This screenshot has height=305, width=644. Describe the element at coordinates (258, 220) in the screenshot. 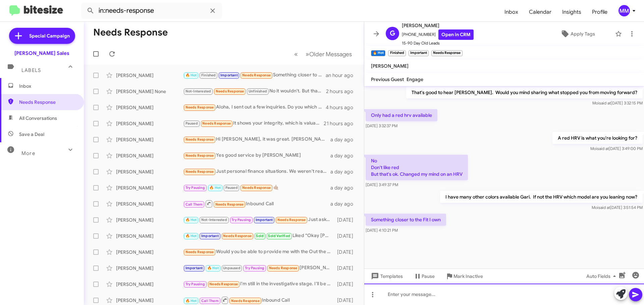

I see `div: Just asking if I do get a car would you know how much I would have to put down? Say I only have $...` at that location.